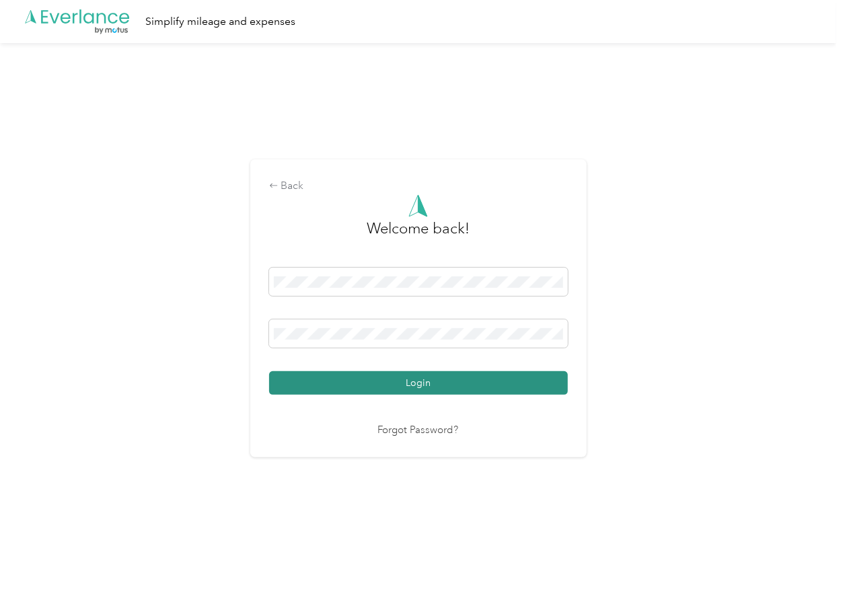  Describe the element at coordinates (418, 236) in the screenshot. I see `h3: greeting` at that location.